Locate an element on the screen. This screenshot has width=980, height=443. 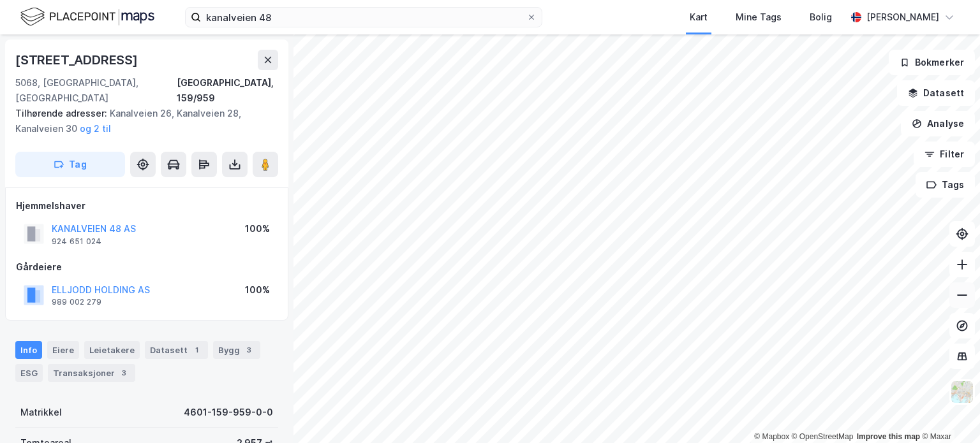
button: Tag is located at coordinates (70, 164).